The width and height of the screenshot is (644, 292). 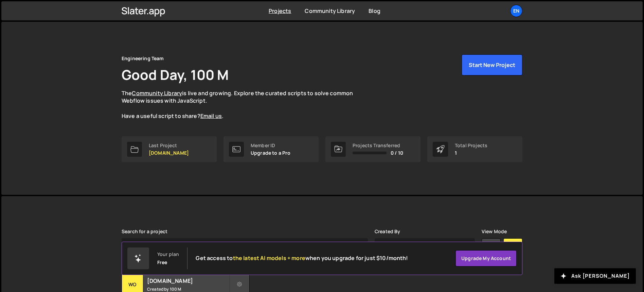 I want to click on div: Your plan, so click(x=168, y=254).